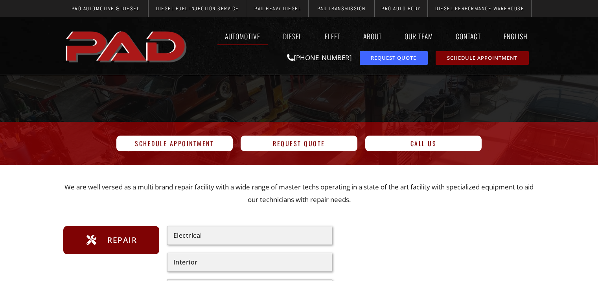  Describe the element at coordinates (468, 36) in the screenshot. I see `a: Contact` at that location.